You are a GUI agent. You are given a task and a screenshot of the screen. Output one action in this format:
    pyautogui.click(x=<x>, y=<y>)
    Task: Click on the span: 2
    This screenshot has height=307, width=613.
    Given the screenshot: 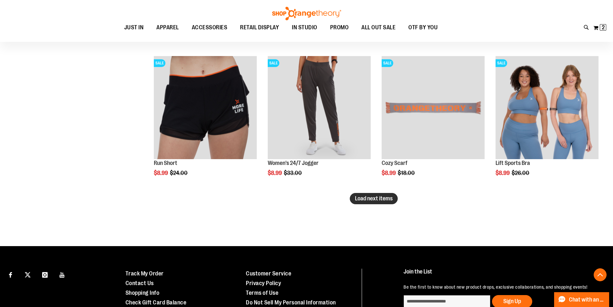 What is the action you would take?
    pyautogui.click(x=603, y=27)
    